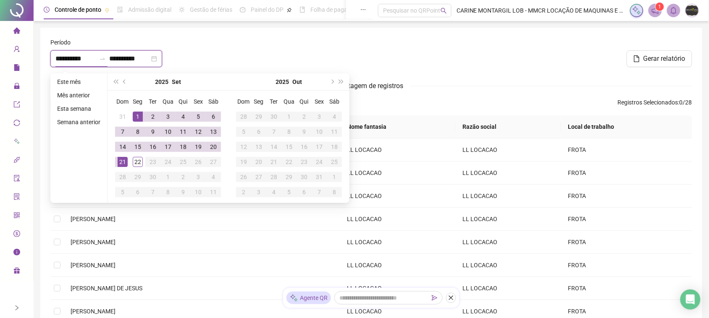  Describe the element at coordinates (319, 177) in the screenshot. I see `td: 2025-10-31` at that location.